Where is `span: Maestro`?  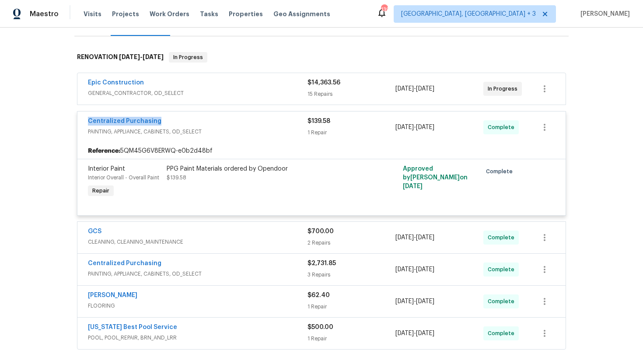
span: Maestro is located at coordinates (44, 14).